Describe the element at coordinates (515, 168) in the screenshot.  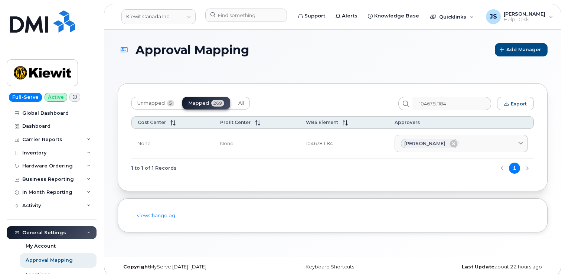
I see `button: Page 1` at that location.